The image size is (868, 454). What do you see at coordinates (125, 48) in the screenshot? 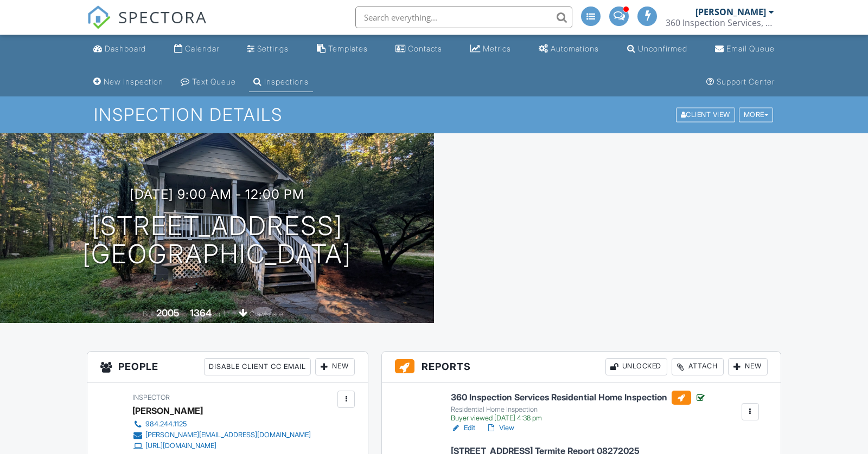
I see `div: Dashboard` at bounding box center [125, 48].